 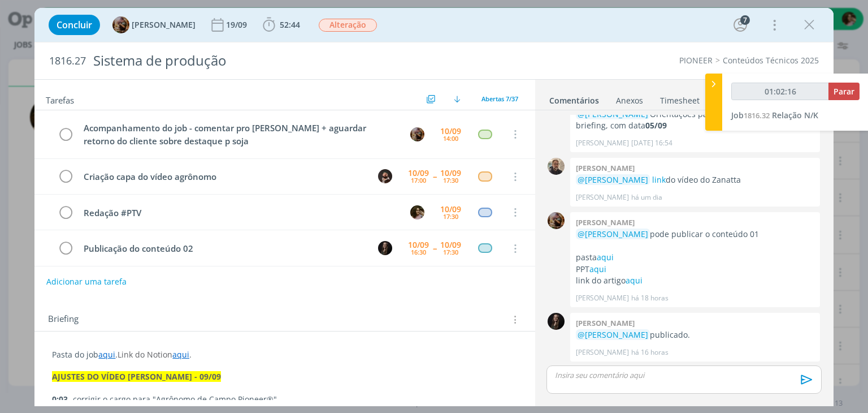 I want to click on p: link do artigo, so click(x=695, y=281).